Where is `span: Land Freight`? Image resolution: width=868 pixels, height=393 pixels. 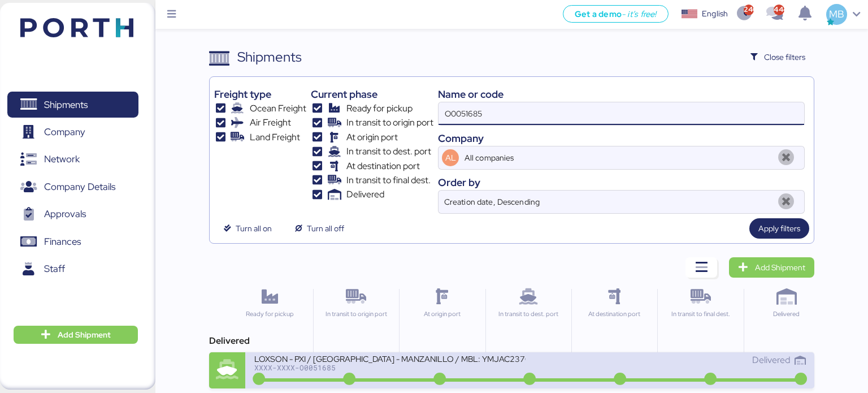 span: Land Freight is located at coordinates (275, 138).